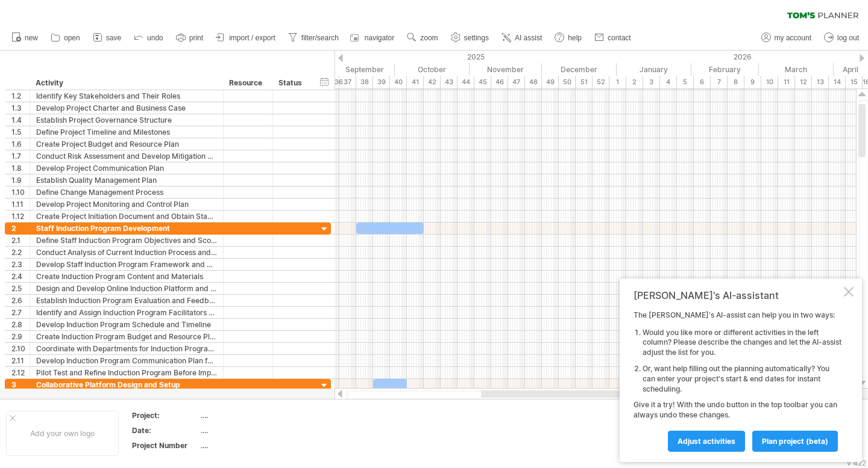 The width and height of the screenshot is (868, 468). I want to click on a: print, so click(189, 38).